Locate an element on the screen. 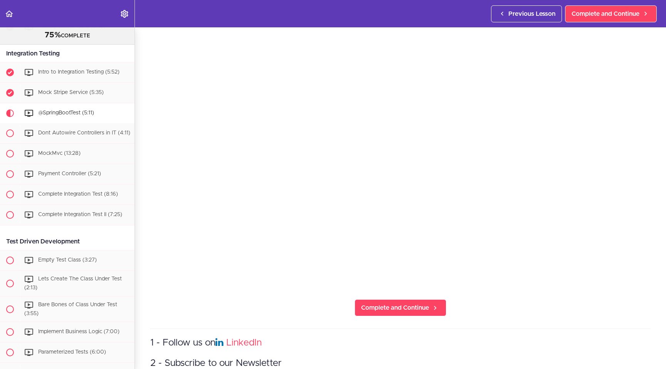 This screenshot has width=666, height=369. span: Intro to Integration Testing (5:52) is located at coordinates (79, 72).